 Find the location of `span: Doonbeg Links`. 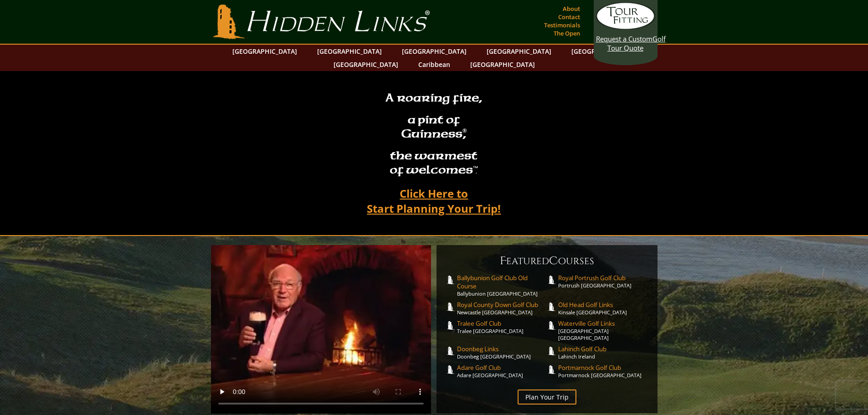

span: Doonbeg Links is located at coordinates (502, 349).